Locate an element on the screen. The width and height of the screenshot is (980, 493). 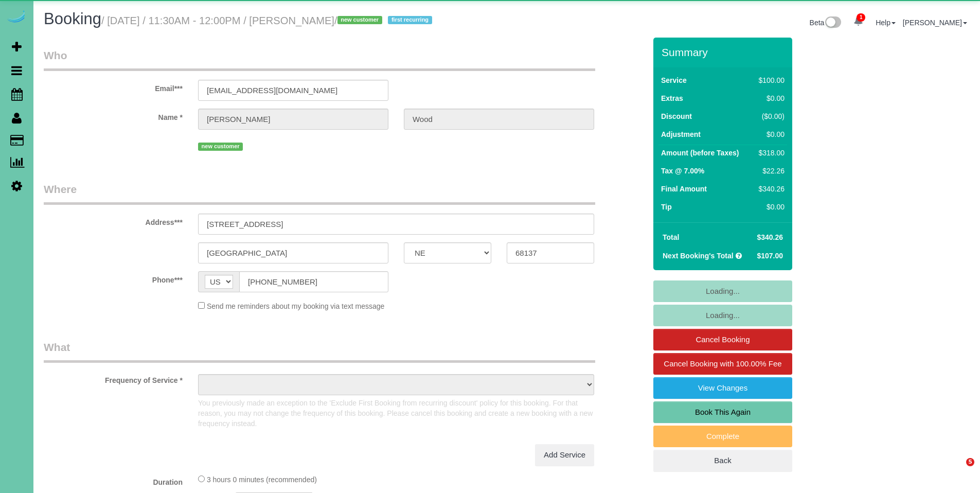
label: Name * is located at coordinates (113, 115).